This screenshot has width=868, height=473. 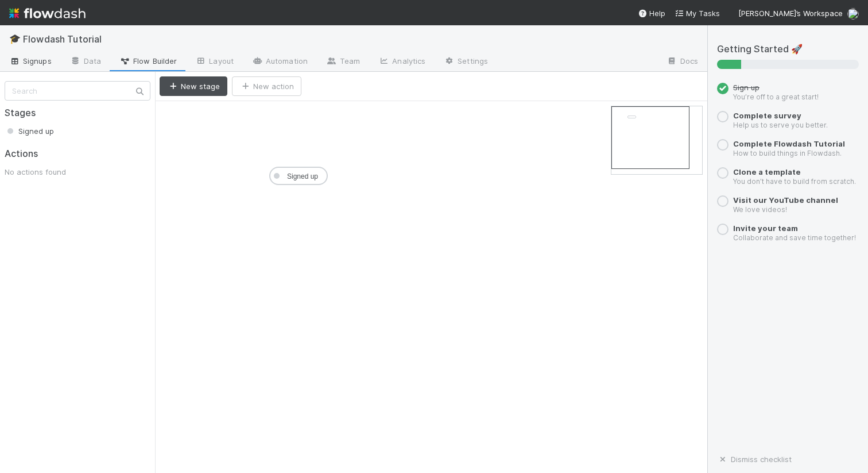 What do you see at coordinates (652, 13) in the screenshot?
I see `div: Help` at bounding box center [652, 13].